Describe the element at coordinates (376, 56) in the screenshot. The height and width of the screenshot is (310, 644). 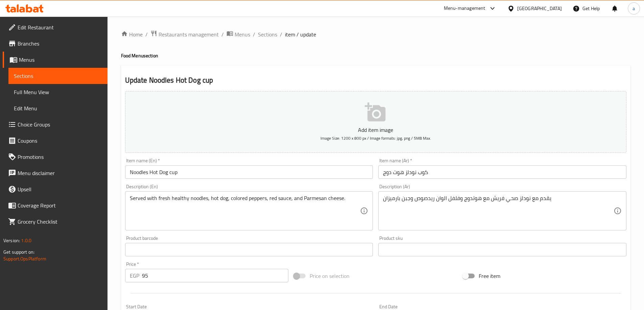
I see `h4: Food Menu section` at that location.